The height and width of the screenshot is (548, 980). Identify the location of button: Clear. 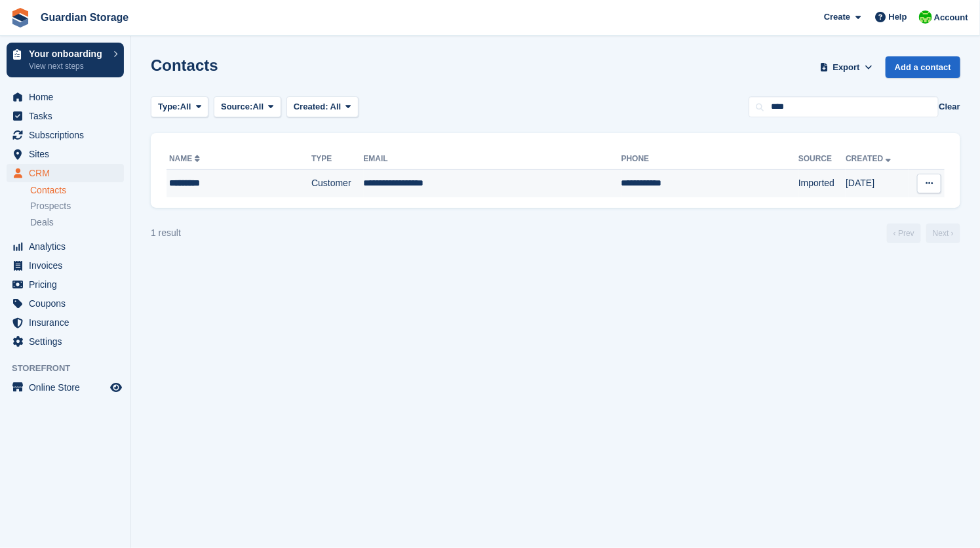
(949, 107).